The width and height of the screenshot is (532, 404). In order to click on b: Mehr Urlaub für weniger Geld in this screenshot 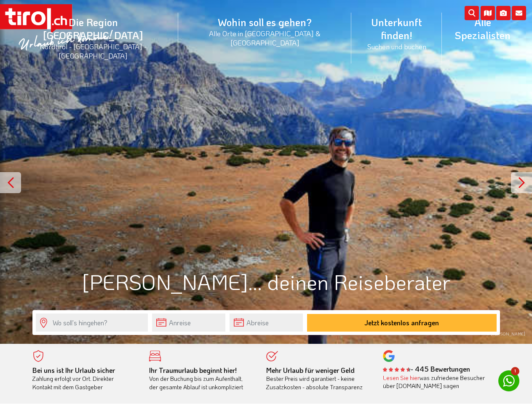, I will do `click(311, 370)`.